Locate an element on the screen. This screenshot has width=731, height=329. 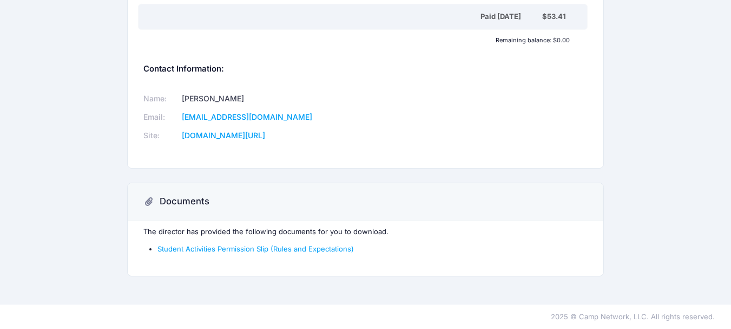
span: 2025 © Camp Network, LLC. All rights reserved. is located at coordinates (633, 316).